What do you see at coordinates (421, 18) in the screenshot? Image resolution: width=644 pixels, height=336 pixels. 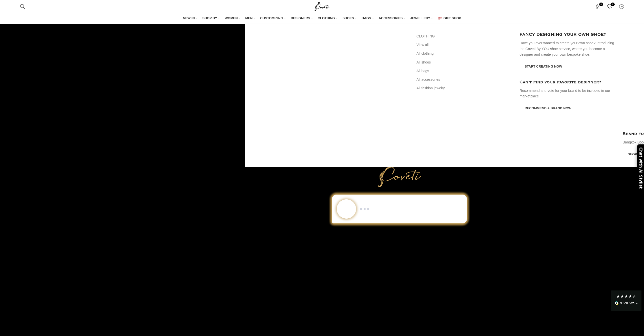 I see `a: JEWELLERY` at bounding box center [421, 18].